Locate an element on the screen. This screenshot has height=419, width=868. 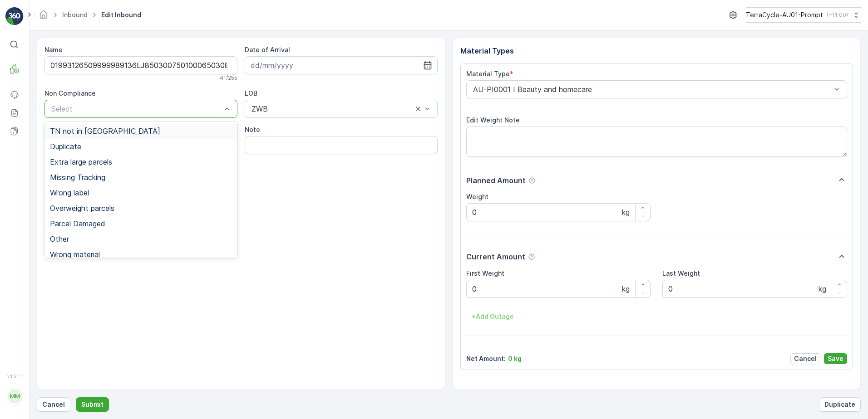
span: Duplicate is located at coordinates (66, 147).